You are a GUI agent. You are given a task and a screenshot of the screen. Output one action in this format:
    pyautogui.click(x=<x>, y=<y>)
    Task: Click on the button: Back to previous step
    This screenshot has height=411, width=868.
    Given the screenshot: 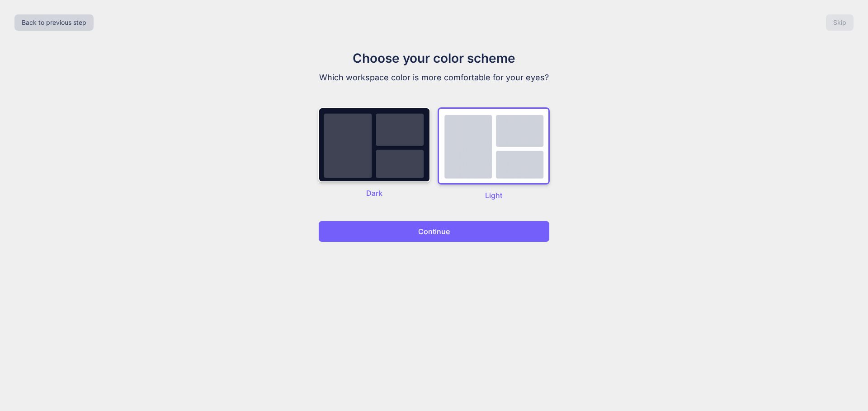 What is the action you would take?
    pyautogui.click(x=54, y=23)
    